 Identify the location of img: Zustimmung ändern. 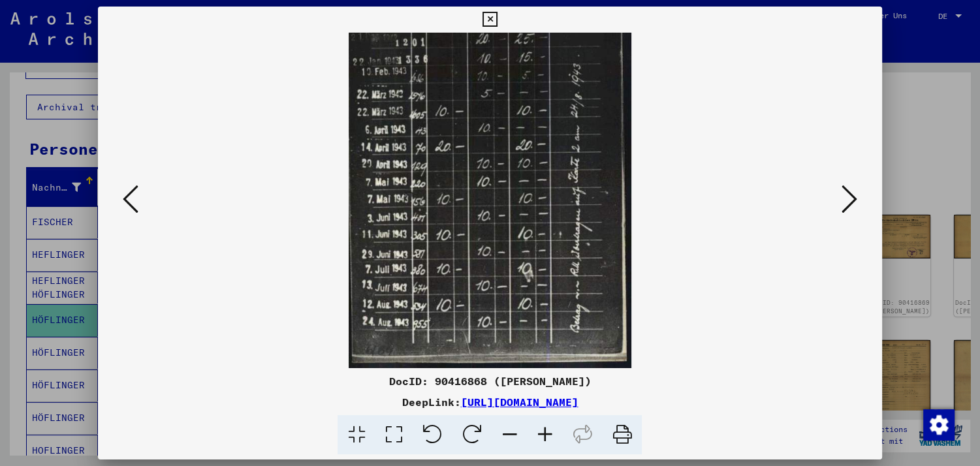
(938, 425).